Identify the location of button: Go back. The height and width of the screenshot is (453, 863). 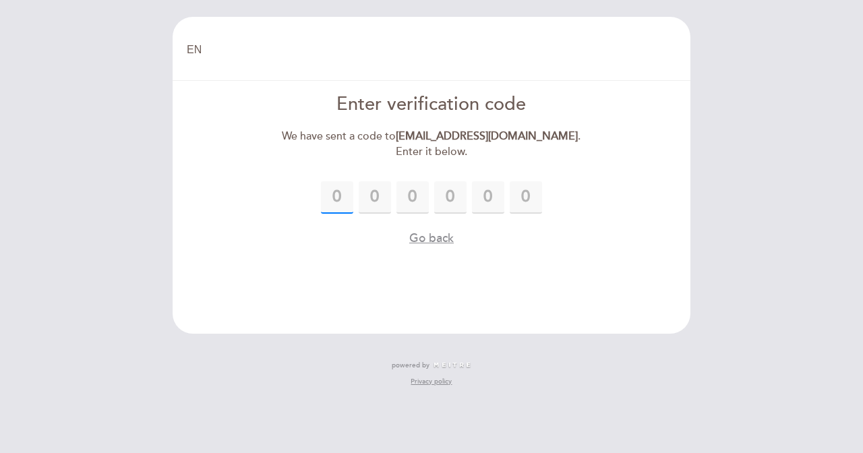
(431, 238).